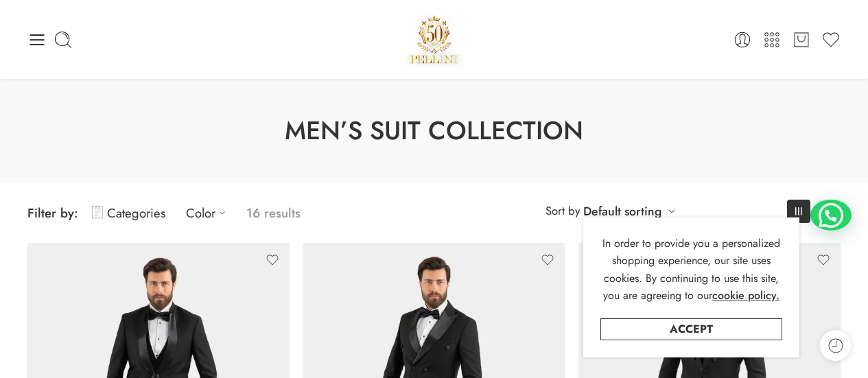  What do you see at coordinates (831, 40) in the screenshot?
I see `a: Wishlist` at bounding box center [831, 40].